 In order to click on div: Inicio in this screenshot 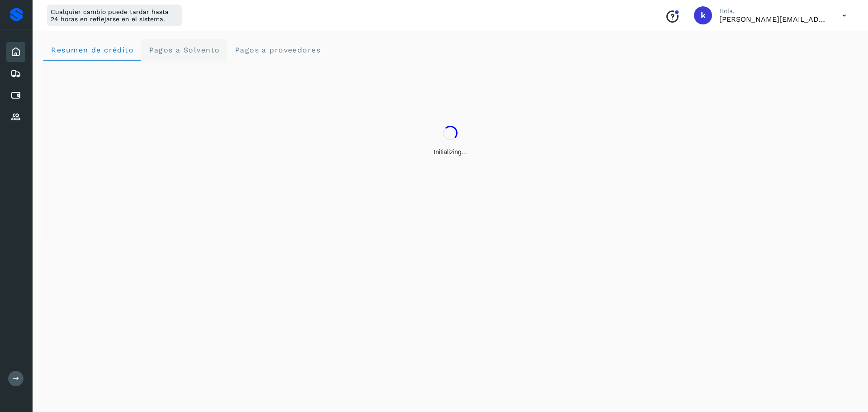, I will do `click(15, 52)`.